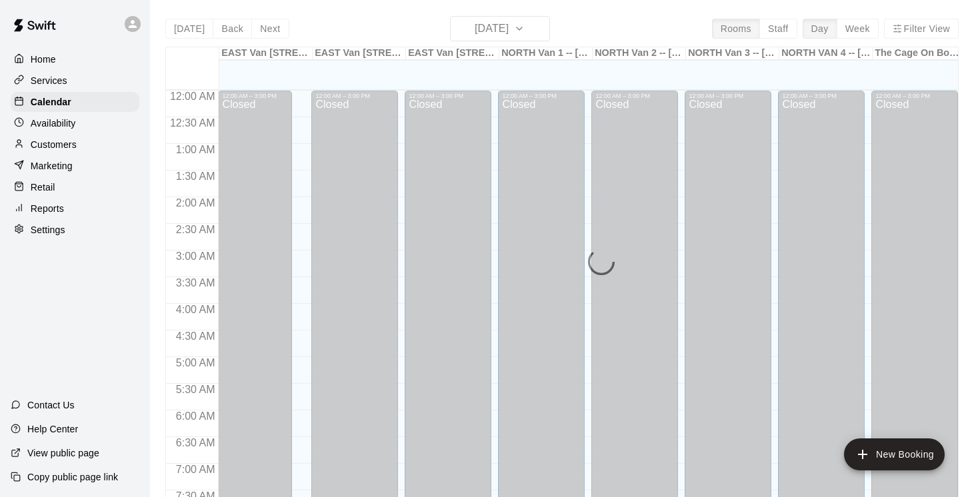  I want to click on p: Availability, so click(53, 123).